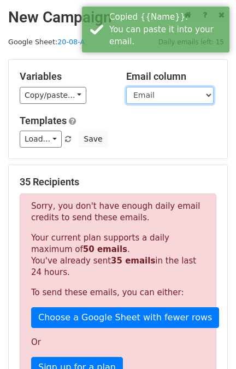  I want to click on p: To send these emails, you can either:, so click(118, 293).